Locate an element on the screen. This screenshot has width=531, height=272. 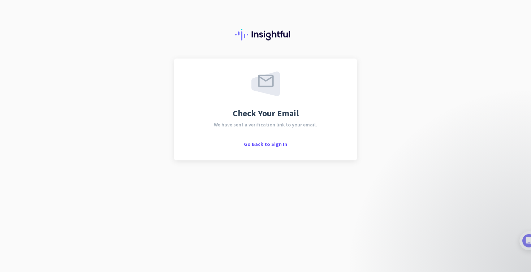
span: Go Back to Sign In is located at coordinates (265, 144).